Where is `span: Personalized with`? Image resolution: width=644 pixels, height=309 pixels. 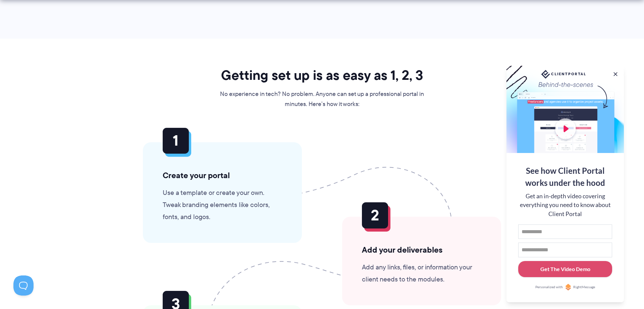 span: Personalized with is located at coordinates (549, 287).